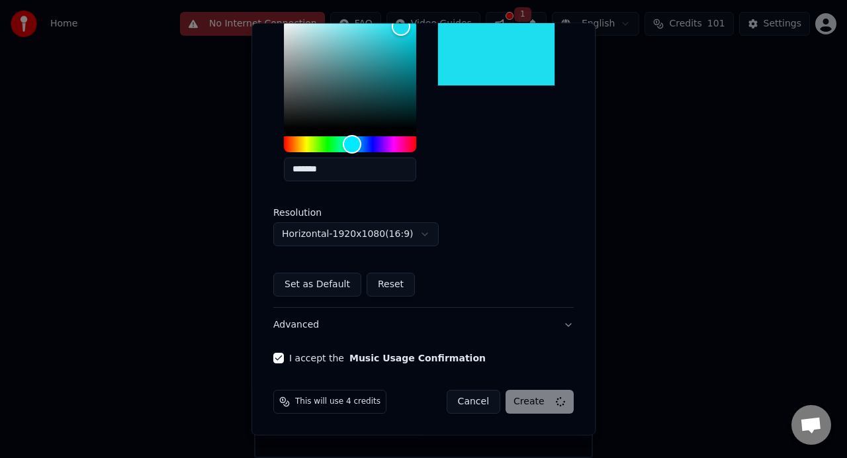 The width and height of the screenshot is (847, 458). Describe the element at coordinates (317, 285) in the screenshot. I see `button: Set as Default` at that location.